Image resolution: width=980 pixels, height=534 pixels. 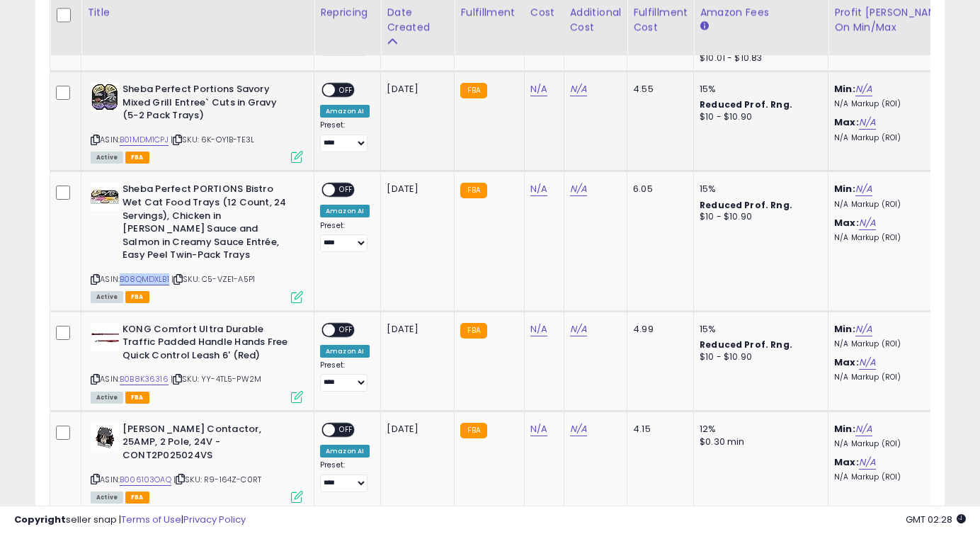 I want to click on div: Repricing, so click(x=347, y=12).